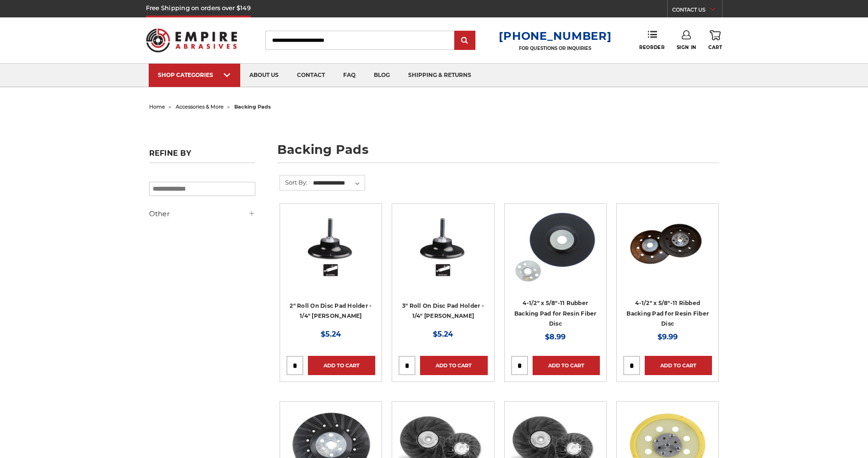  I want to click on img: 2" Roll On Disc Pad Holder - 1/4" Shank, so click(331, 247).